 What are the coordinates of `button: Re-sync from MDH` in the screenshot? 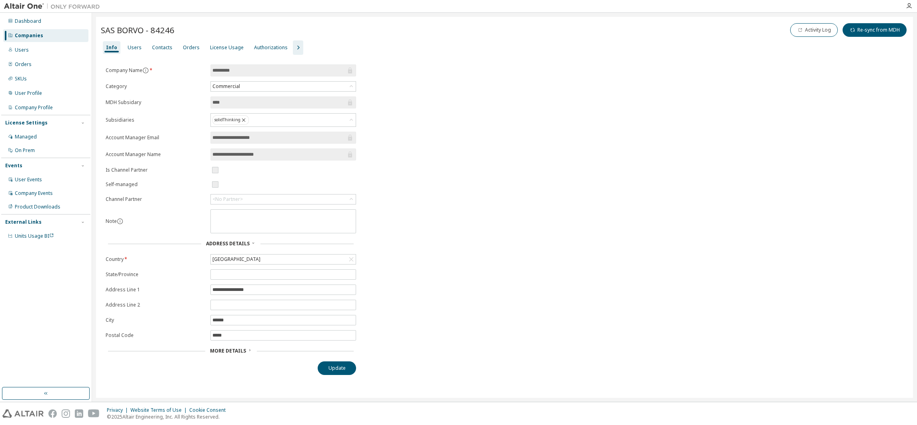 It's located at (875, 30).